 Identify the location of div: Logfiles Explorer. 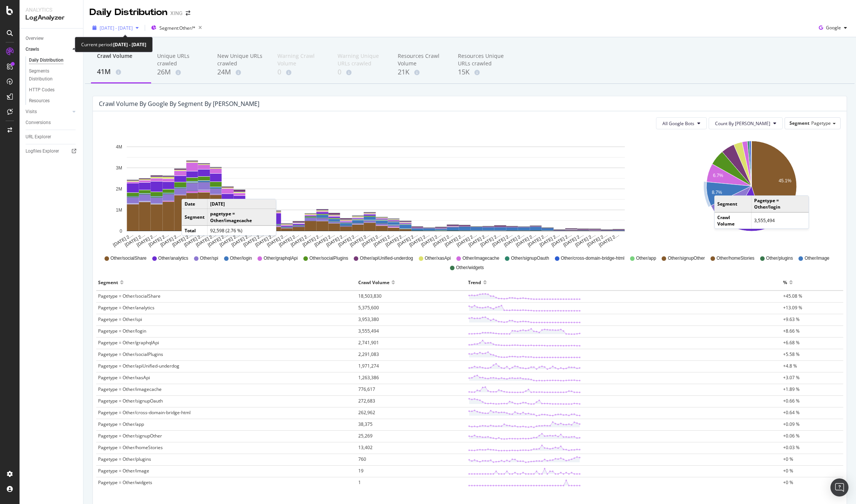
(42, 151).